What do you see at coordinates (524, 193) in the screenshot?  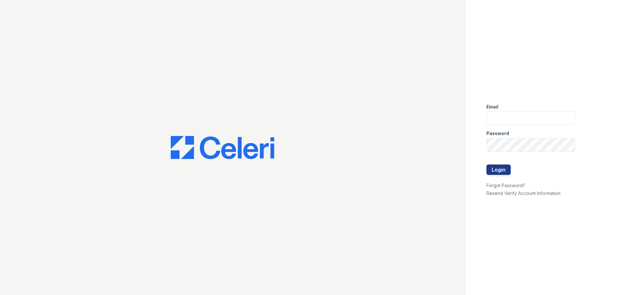 I see `a: Resend Verify Account Information` at bounding box center [524, 193].